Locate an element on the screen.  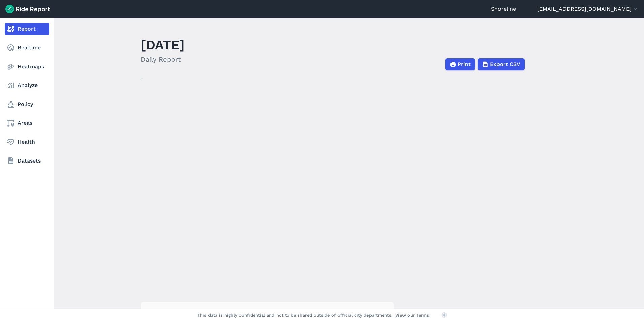
a: Areas is located at coordinates (27, 123).